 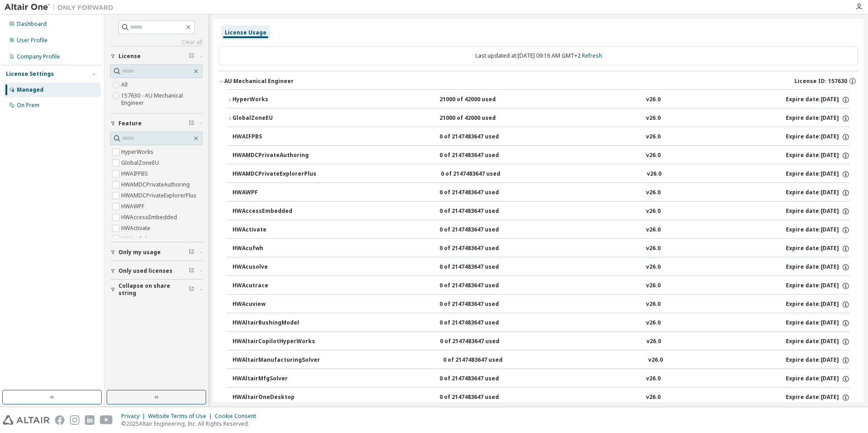 I want to click on div: HyperWorks, so click(x=273, y=100).